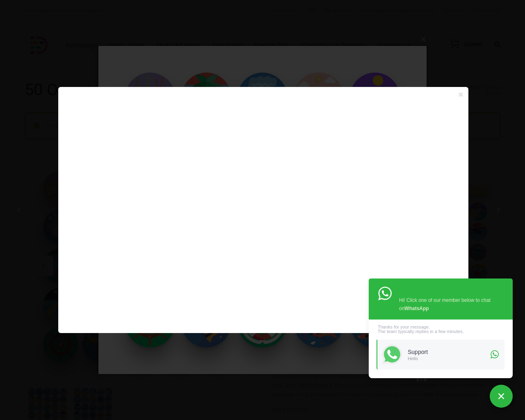  What do you see at coordinates (441, 330) in the screenshot?
I see `div: Thanks for your message. The team typically replies in a few minutes.` at bounding box center [441, 330].